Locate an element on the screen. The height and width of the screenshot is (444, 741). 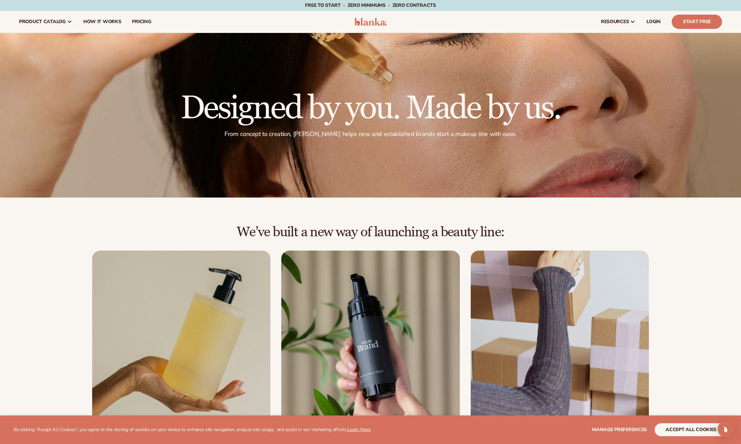
span: product catalog is located at coordinates (42, 22).